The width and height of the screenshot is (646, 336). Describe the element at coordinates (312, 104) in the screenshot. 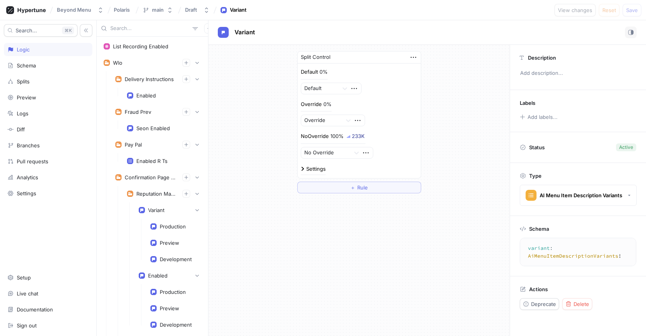

I see `p: Override` at that location.